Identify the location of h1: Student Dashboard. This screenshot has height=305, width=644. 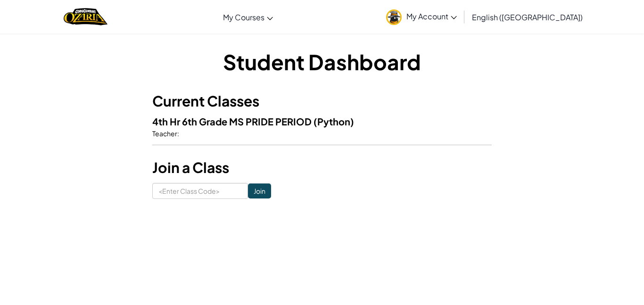
(322, 62).